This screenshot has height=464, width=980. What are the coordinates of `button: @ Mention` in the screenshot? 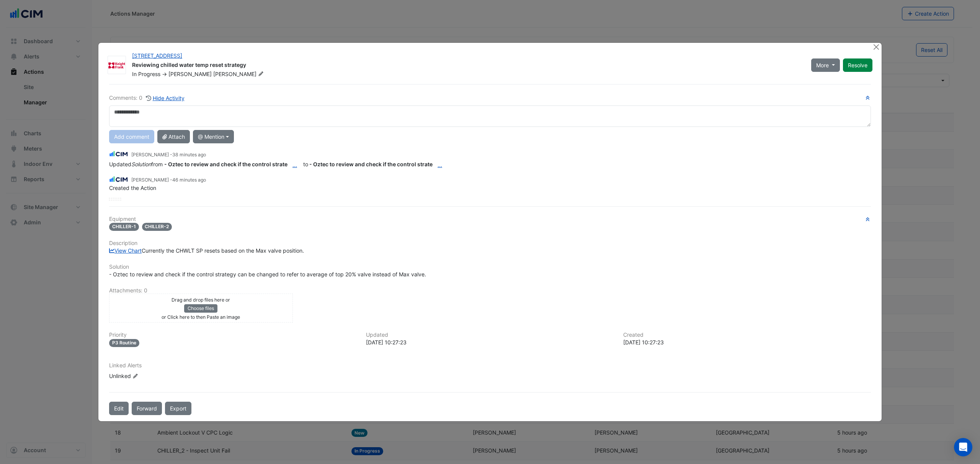 It's located at (213, 136).